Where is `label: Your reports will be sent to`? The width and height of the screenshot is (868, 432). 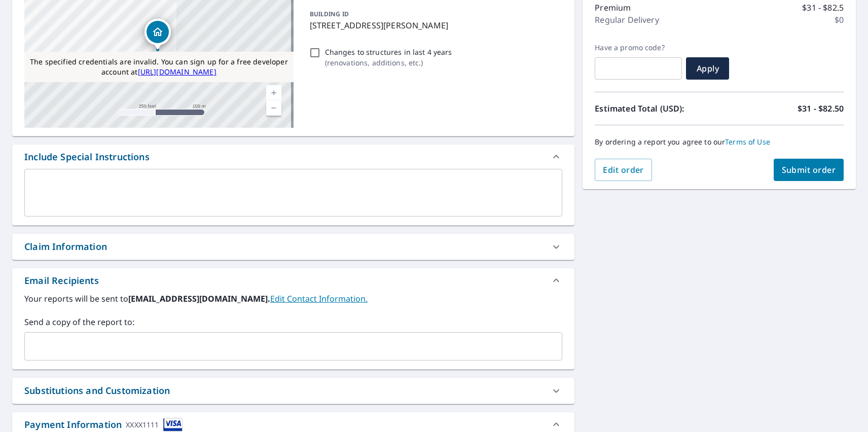
label: Your reports will be sent to is located at coordinates (293, 299).